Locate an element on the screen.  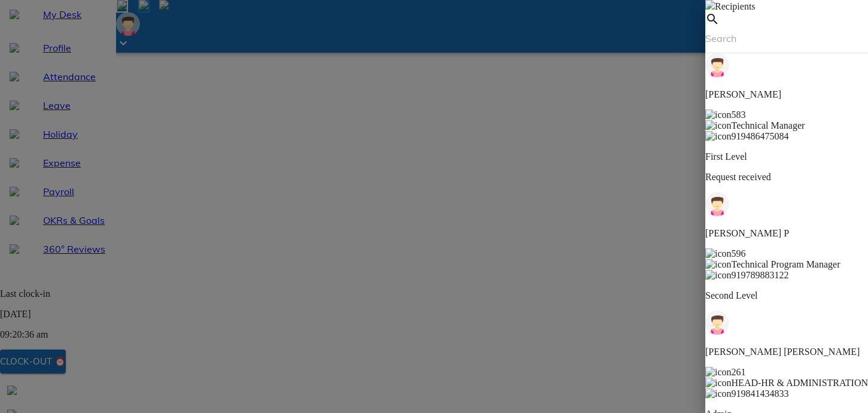
p: Second Level is located at coordinates (787, 295).